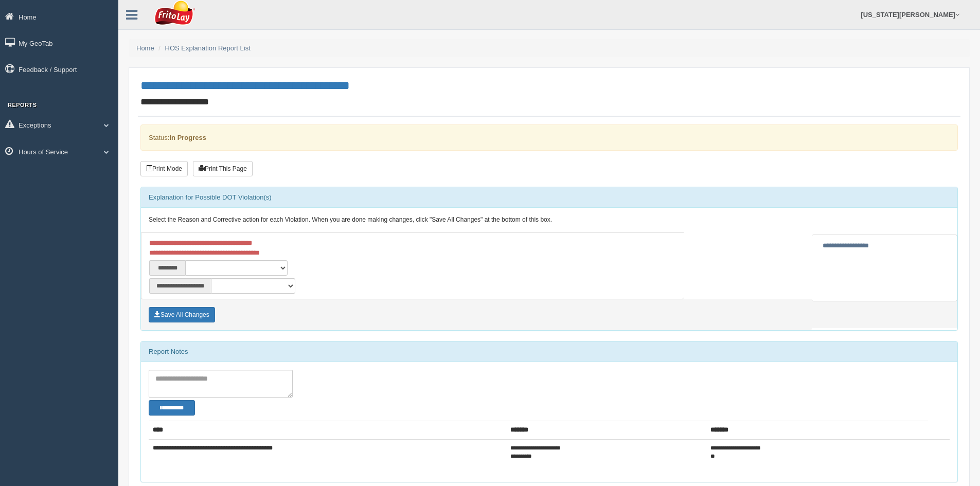  Describe the element at coordinates (223, 168) in the screenshot. I see `button: Print This Page` at that location.